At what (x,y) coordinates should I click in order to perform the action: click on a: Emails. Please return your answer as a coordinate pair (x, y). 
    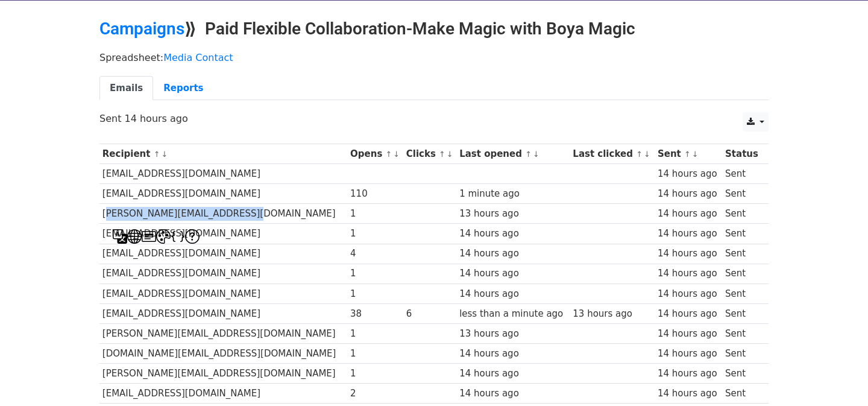
    Looking at the image, I should click on (126, 88).